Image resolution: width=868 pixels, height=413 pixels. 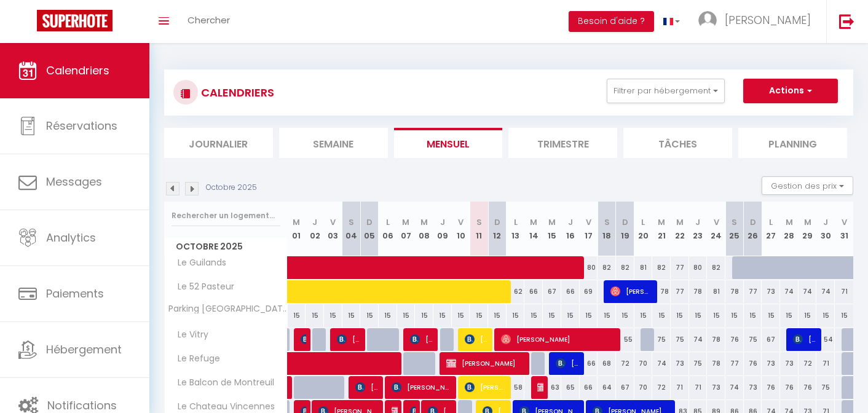 What do you see at coordinates (807, 186) in the screenshot?
I see `button: Gestion des prix` at bounding box center [807, 186].